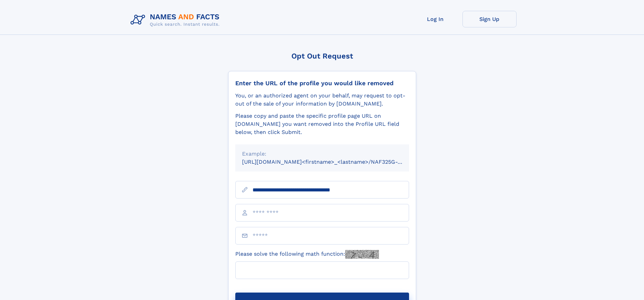 This screenshot has width=644, height=300. Describe the element at coordinates (322, 83) in the screenshot. I see `div: Enter the URL of the profile you would like removed` at that location.